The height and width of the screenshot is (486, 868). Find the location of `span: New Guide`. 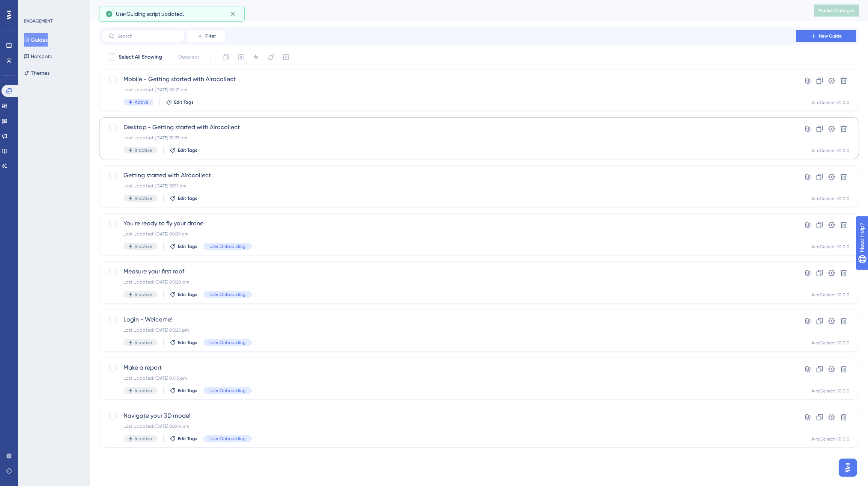

span: New Guide is located at coordinates (830, 36).